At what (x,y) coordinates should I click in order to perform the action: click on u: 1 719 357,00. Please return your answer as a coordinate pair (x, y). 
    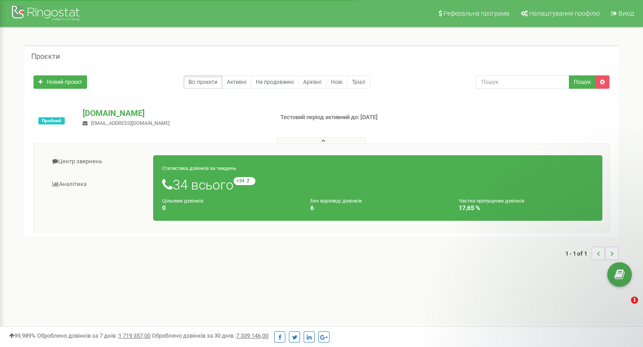
    Looking at the image, I should click on (134, 336).